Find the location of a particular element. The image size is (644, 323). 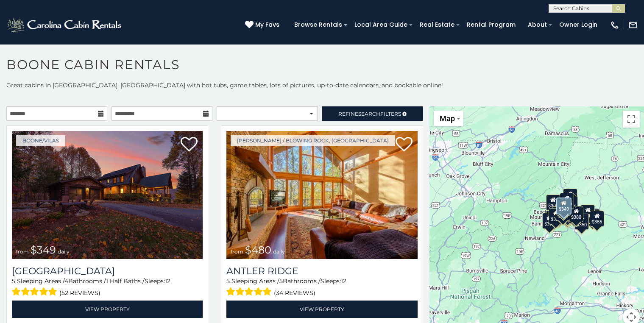

a: About is located at coordinates (537, 24).